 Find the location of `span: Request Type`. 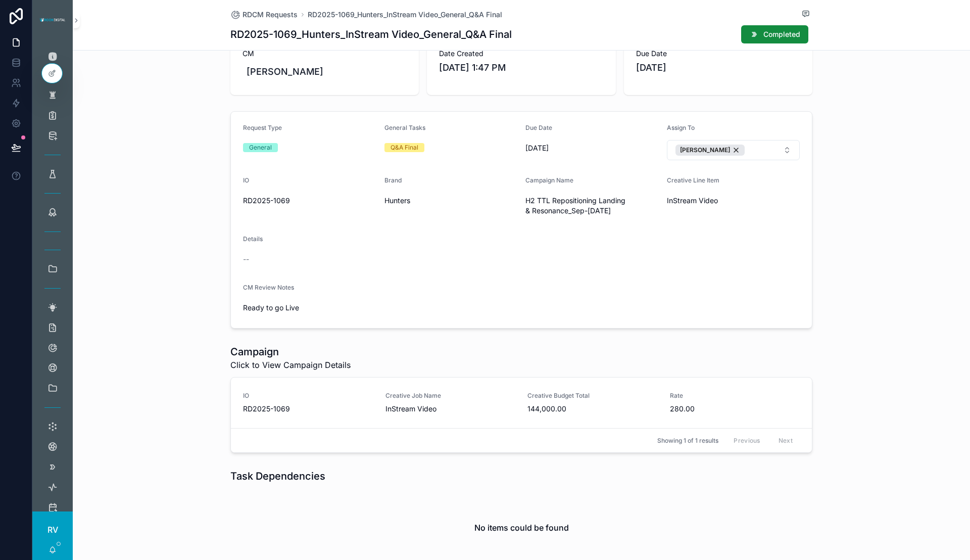

span: Request Type is located at coordinates (263, 127).